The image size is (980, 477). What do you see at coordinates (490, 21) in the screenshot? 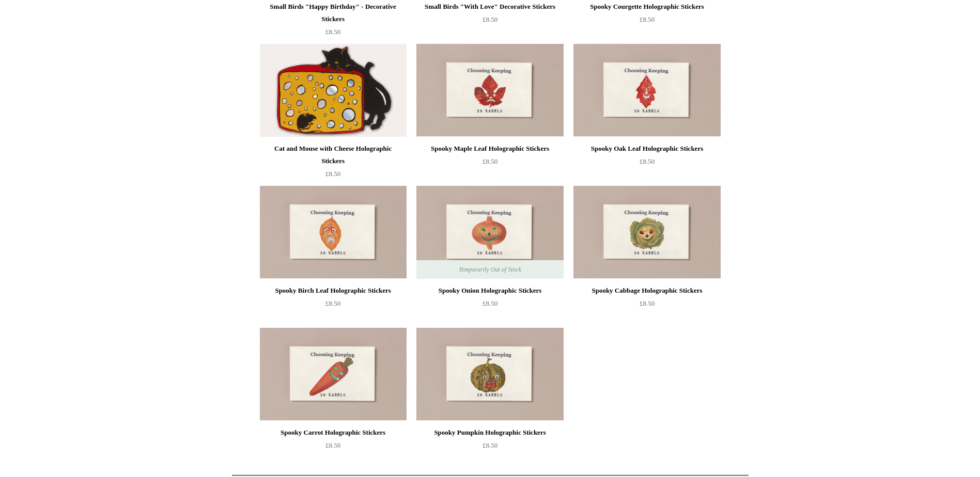
I see `a: Small Birds "With Love" Decorative Stickers £8.50` at bounding box center [490, 21].